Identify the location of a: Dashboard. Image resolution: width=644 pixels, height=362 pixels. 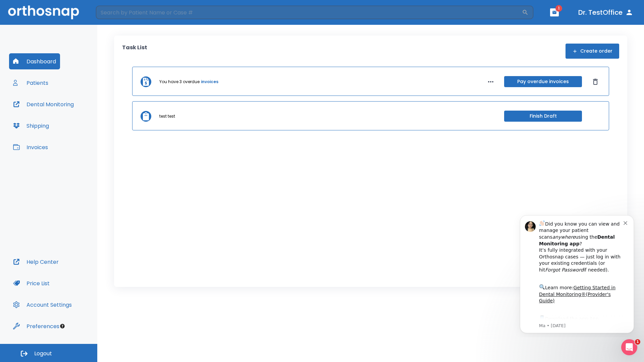
(35, 61).